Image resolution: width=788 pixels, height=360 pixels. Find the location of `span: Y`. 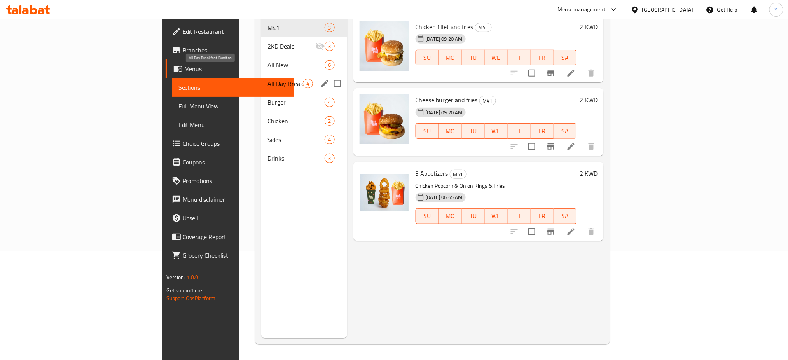

span: Y is located at coordinates (776, 10).